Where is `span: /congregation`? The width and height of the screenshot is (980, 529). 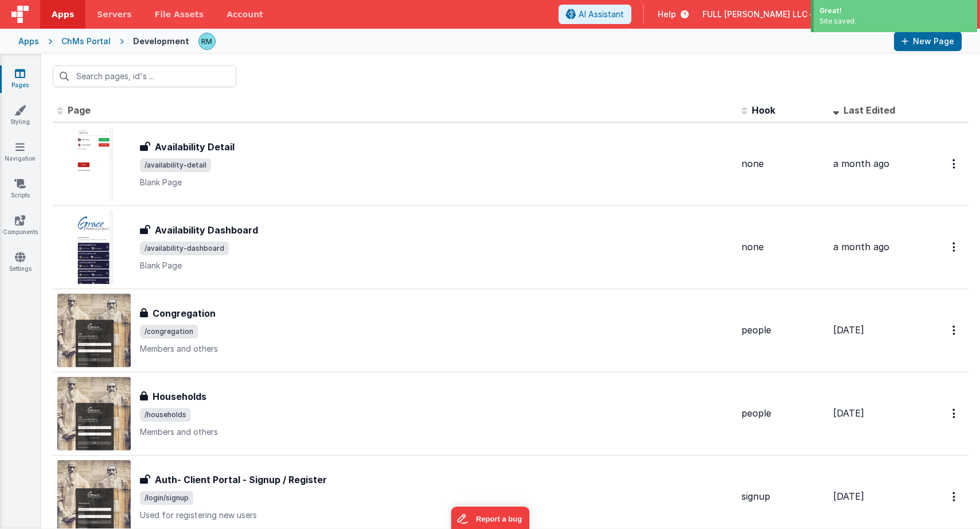
span: /congregation is located at coordinates (169, 331).